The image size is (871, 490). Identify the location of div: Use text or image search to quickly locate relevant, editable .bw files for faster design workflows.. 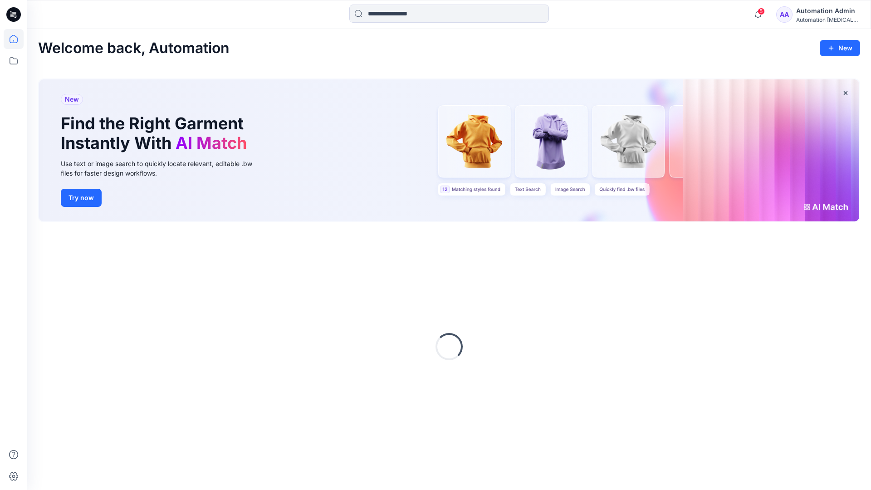
(163, 168).